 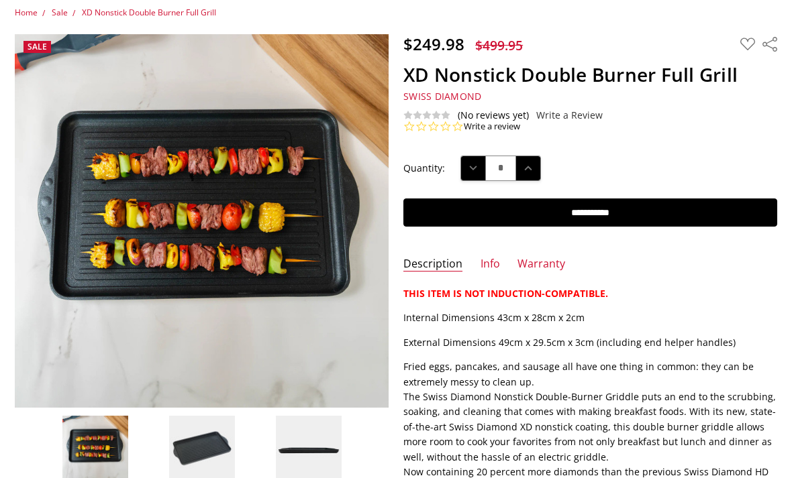 What do you see at coordinates (499, 45) in the screenshot?
I see `span: $499.95` at bounding box center [499, 45].